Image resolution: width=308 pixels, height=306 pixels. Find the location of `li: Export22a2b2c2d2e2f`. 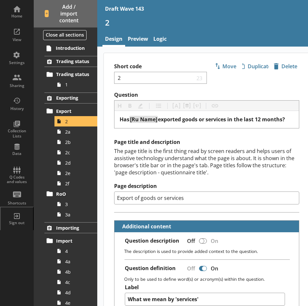

li: Export22a2b2c2d2e2f is located at coordinates (72, 147).